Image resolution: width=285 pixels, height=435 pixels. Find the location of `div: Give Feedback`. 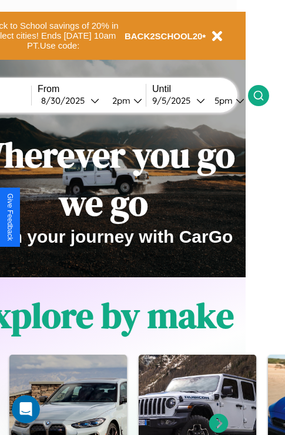

div: Give Feedback is located at coordinates (10, 217).